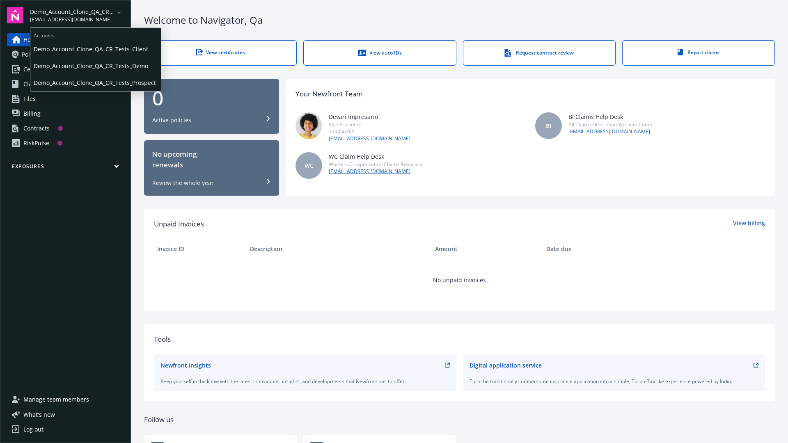  What do you see at coordinates (539, 53) in the screenshot?
I see `div: Request contract review` at bounding box center [539, 53].